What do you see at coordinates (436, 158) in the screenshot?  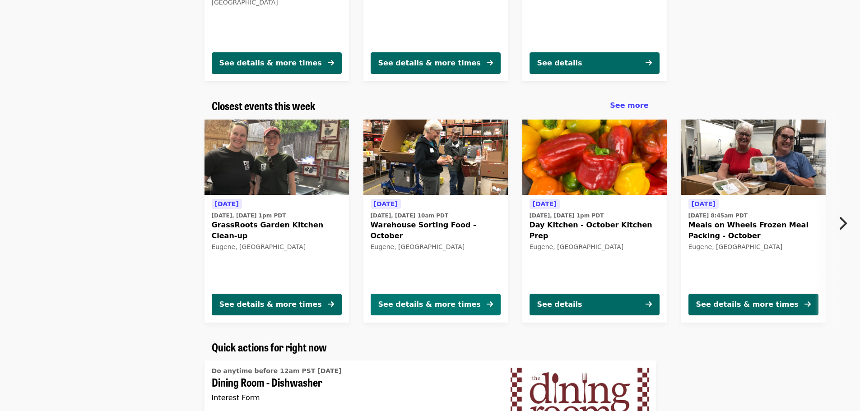 I see `img: Warehouse Sorting Food - October organized by Food for Lane County` at bounding box center [436, 158].